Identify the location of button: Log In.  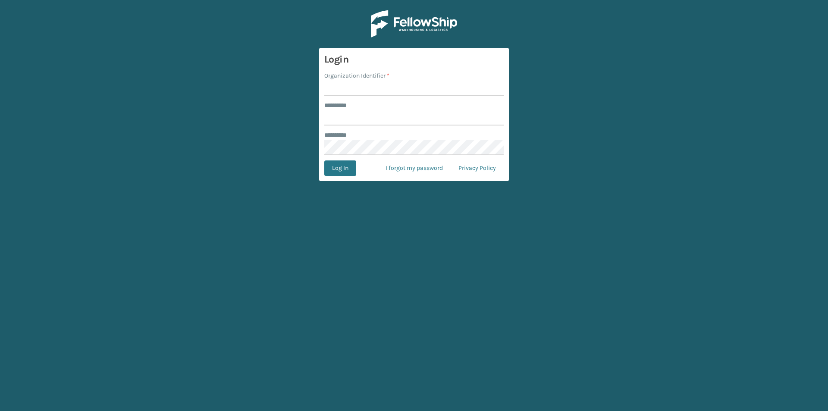
(340, 168).